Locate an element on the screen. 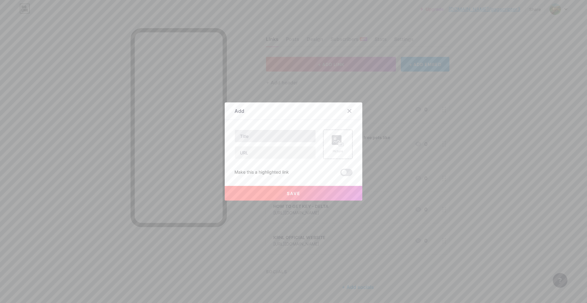 The height and width of the screenshot is (303, 587). input: URL is located at coordinates (275, 153).